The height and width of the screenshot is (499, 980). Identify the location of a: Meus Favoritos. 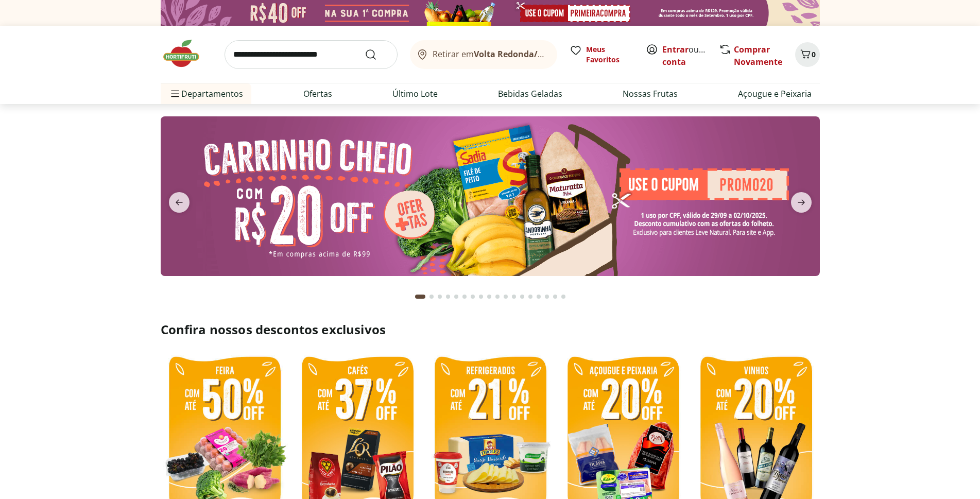
(601, 55).